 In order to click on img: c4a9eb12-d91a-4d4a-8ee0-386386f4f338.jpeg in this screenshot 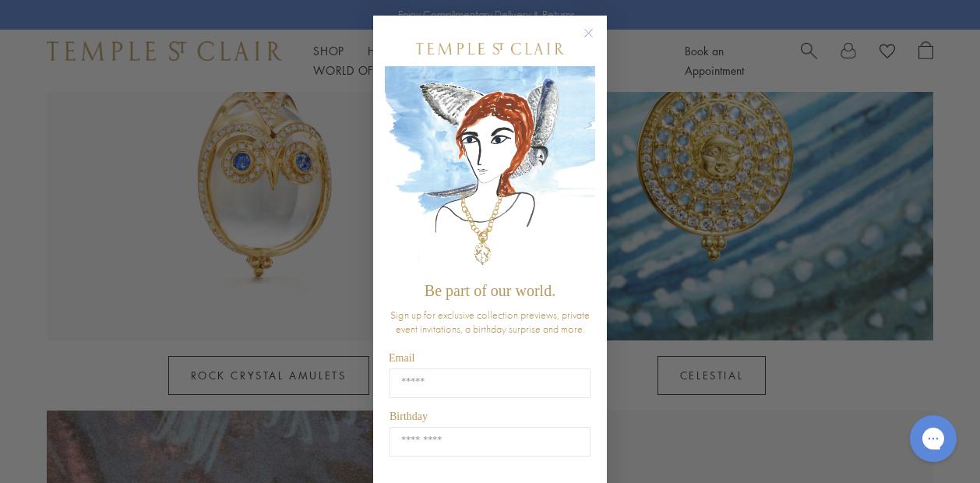, I will do `click(490, 170)`.